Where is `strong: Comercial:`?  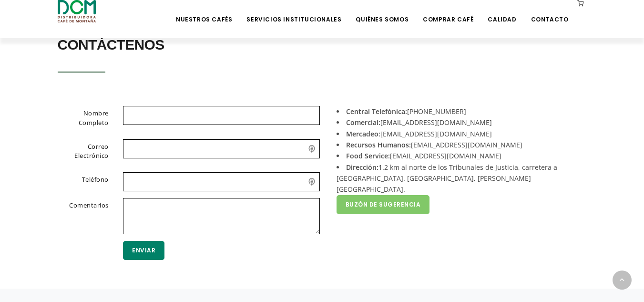
strong: Comercial: is located at coordinates (363, 122).